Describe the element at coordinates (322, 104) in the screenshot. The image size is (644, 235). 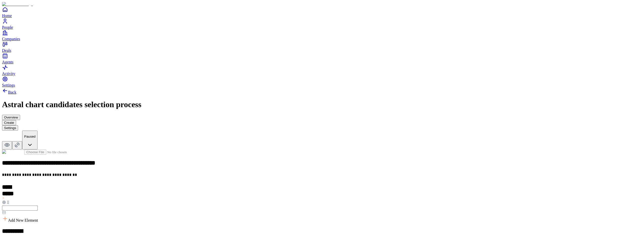
I see `h1: Astral chart candidates selection process` at that location.